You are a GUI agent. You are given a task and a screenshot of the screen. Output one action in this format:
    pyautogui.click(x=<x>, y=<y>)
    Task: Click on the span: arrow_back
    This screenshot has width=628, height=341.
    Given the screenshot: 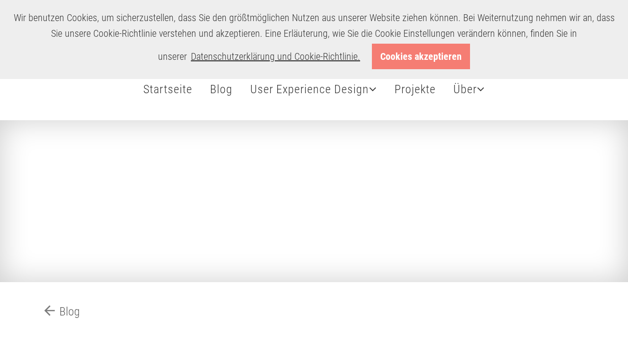 What is the action you would take?
    pyautogui.click(x=51, y=311)
    